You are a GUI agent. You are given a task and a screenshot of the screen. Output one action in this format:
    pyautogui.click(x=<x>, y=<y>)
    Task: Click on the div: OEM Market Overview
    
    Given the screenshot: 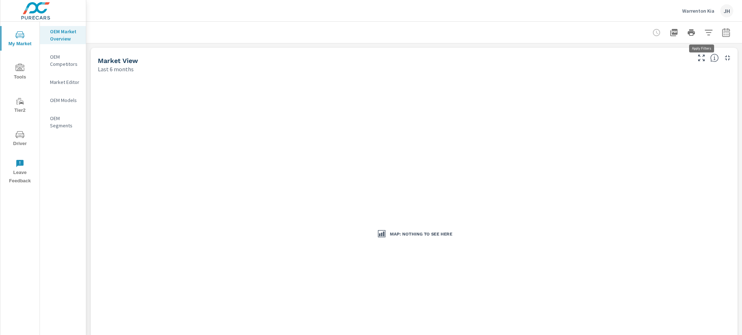 What is the action you would take?
    pyautogui.click(x=63, y=35)
    